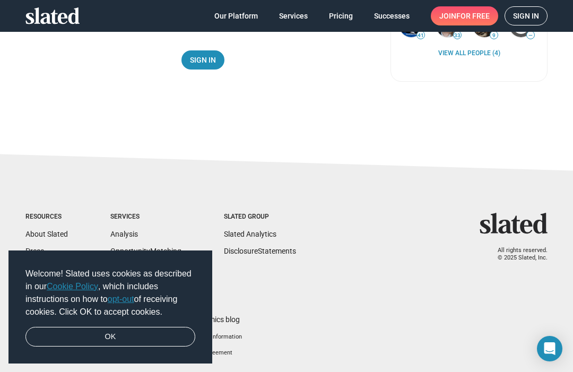 The width and height of the screenshot is (573, 372). What do you see at coordinates (341, 16) in the screenshot?
I see `a: Pricing` at bounding box center [341, 16].